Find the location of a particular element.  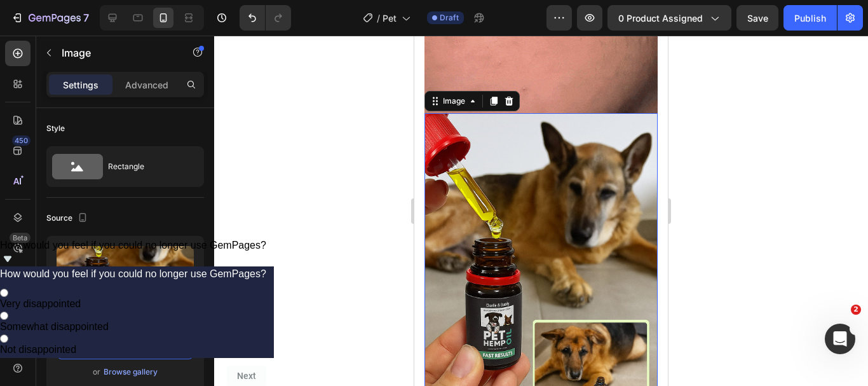

div: Undo/Redo is located at coordinates (265, 18).